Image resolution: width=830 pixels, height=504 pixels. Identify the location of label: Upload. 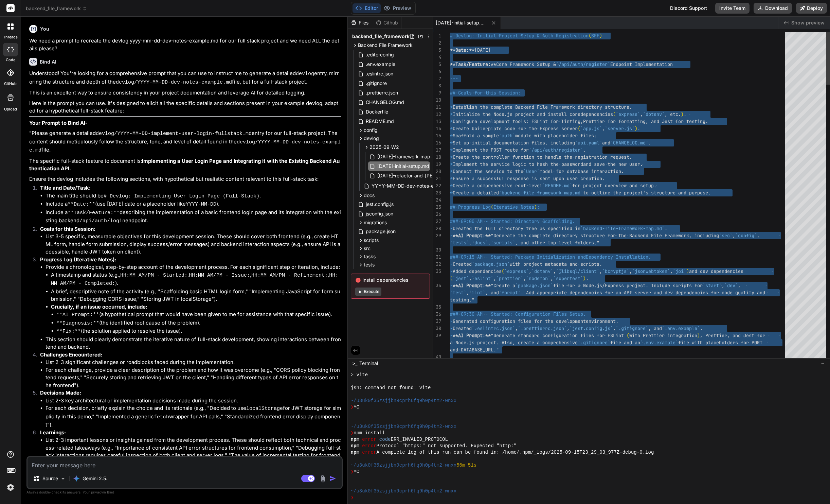
(10, 109).